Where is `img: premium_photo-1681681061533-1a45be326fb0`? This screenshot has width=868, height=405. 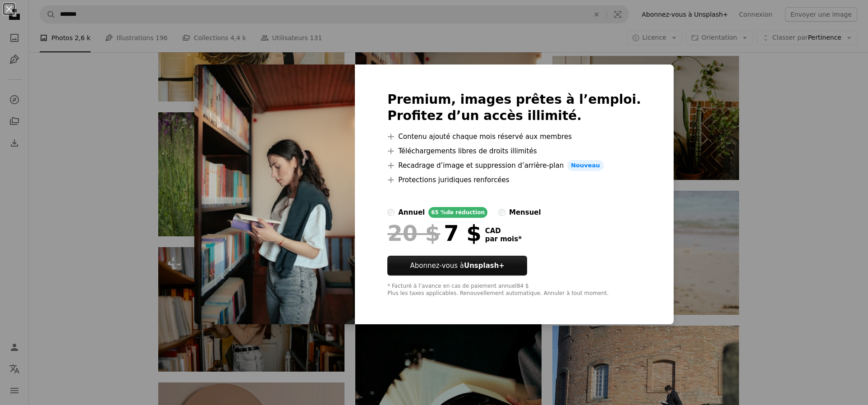 img: premium_photo-1681681061533-1a45be326fb0 is located at coordinates (275, 194).